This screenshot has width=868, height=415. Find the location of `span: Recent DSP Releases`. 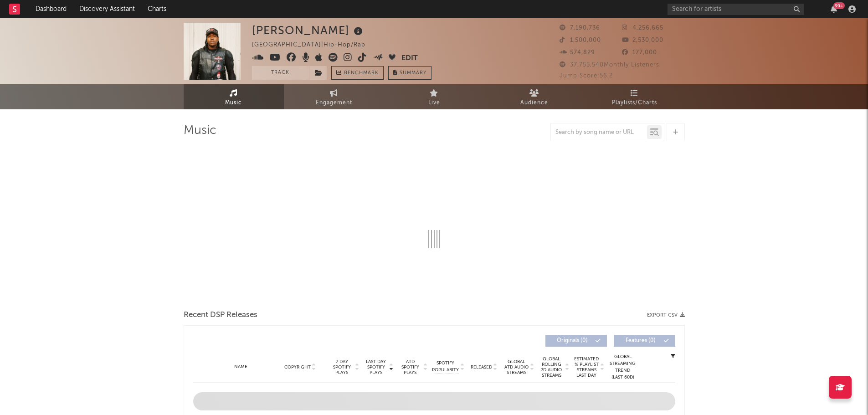

span: Recent DSP Releases is located at coordinates (220, 316).